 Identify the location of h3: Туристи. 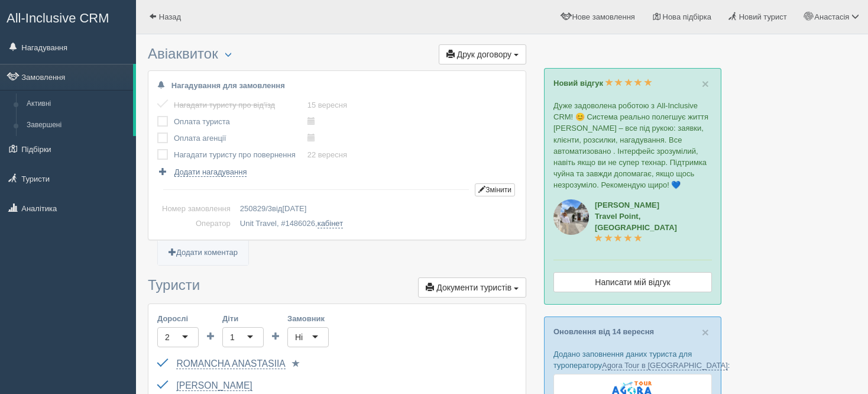
(337, 288).